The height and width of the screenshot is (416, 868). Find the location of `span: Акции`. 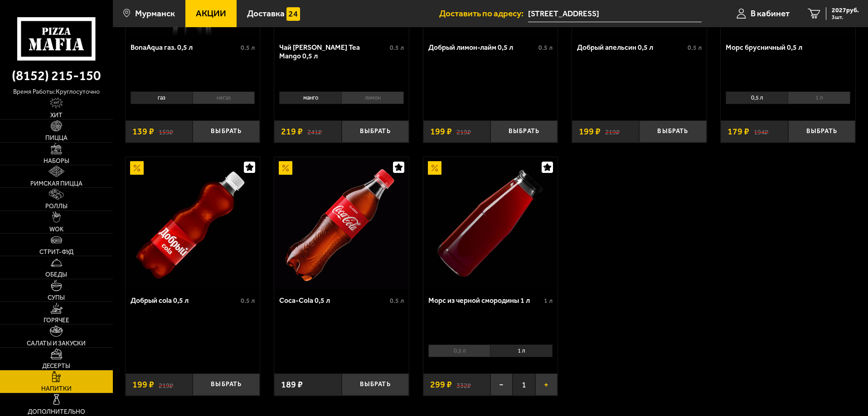

span: Акции is located at coordinates (211, 13).